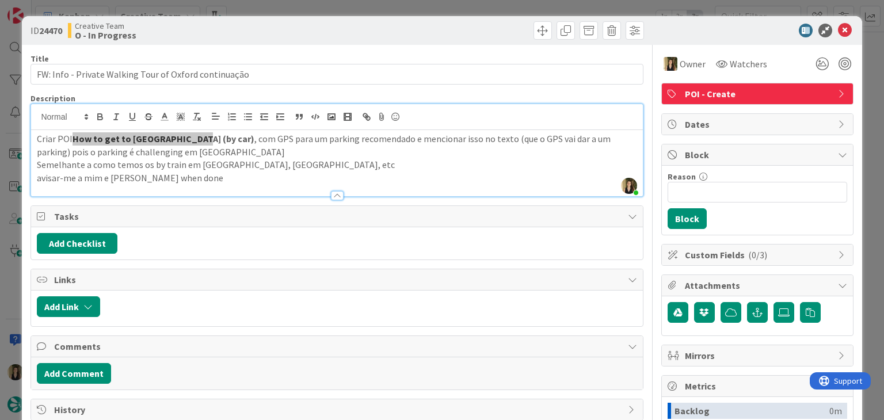 Image resolution: width=884 pixels, height=420 pixels. Describe the element at coordinates (681, 177) in the screenshot. I see `label: Reason` at that location.